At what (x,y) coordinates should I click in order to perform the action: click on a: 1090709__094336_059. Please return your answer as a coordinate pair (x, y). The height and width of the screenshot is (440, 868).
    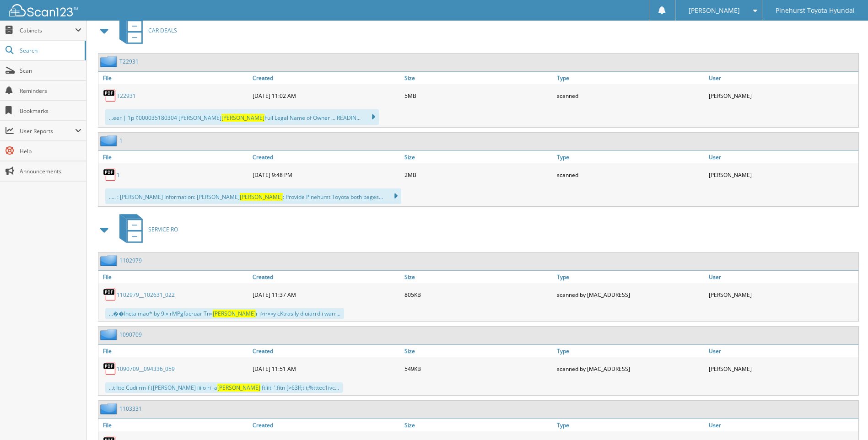
    Looking at the image, I should click on (146, 368).